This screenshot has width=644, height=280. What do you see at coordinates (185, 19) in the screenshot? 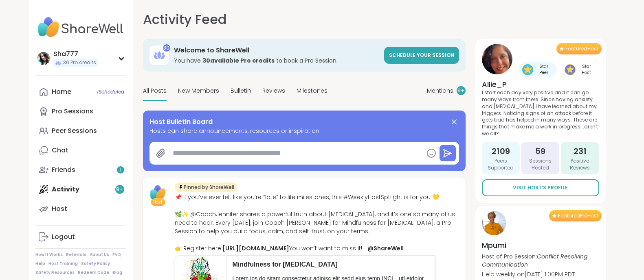
I see `h1: Activity Feed` at bounding box center [185, 19].